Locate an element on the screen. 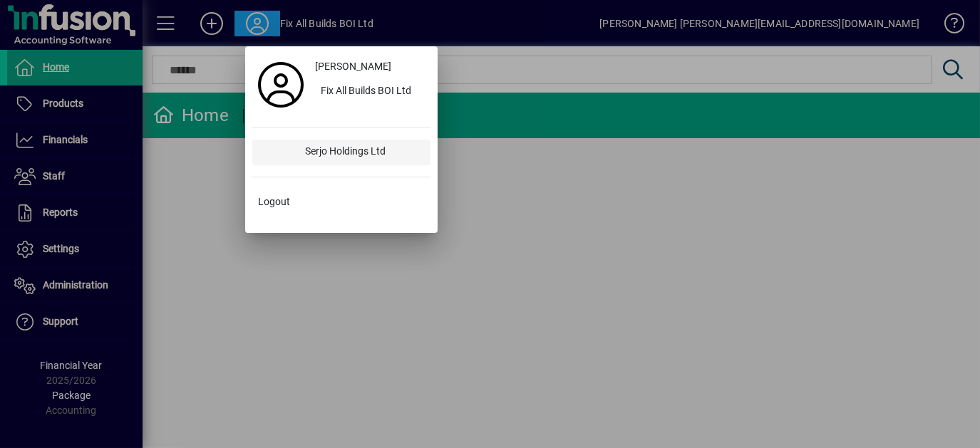  button: Serjo Holdings Ltd is located at coordinates (341, 152).